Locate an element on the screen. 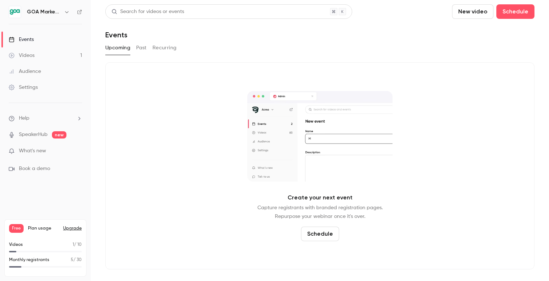 The image size is (549, 281). button: New video is located at coordinates (472, 12).